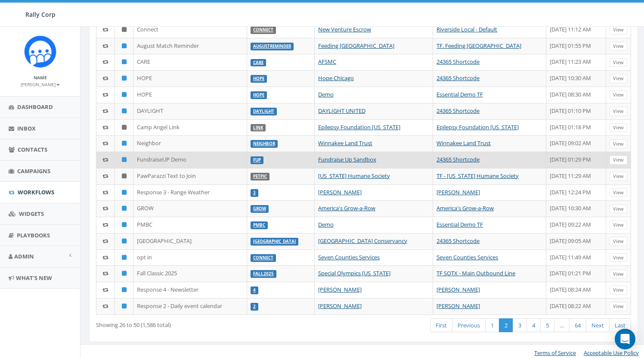 The width and height of the screenshot is (644, 358). Describe the element at coordinates (327, 61) in the screenshot. I see `a: AFSMC` at that location.